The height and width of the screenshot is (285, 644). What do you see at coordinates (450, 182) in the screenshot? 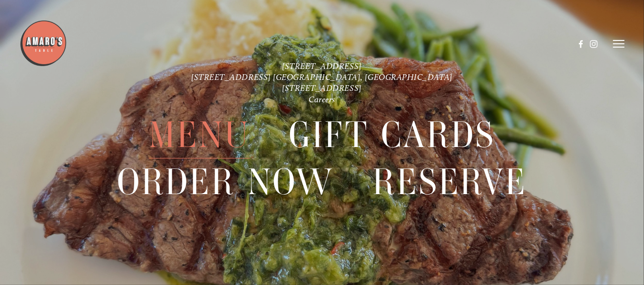
I see `a: Reserve` at bounding box center [450, 182].